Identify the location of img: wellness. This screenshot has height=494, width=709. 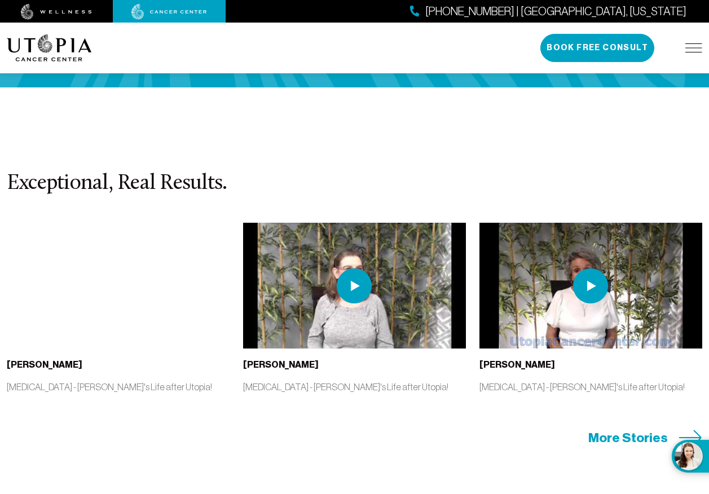
(56, 12).